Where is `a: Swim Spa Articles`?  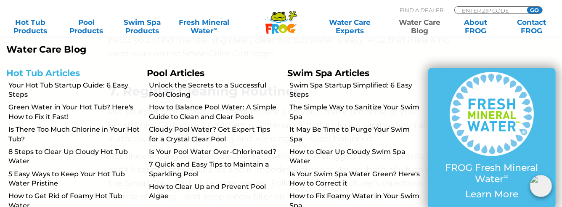
a: Swim Spa Articles is located at coordinates (328, 73).